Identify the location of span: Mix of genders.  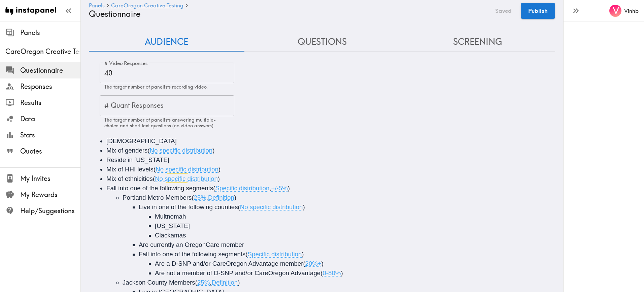
(127, 150).